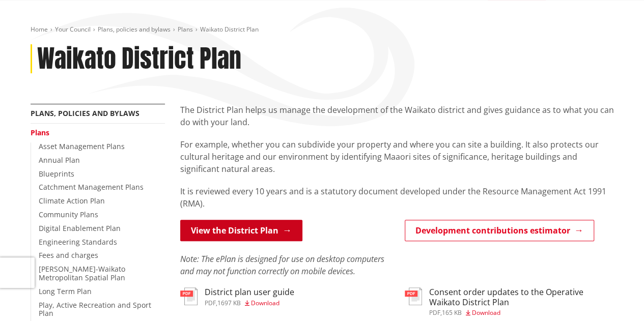 This screenshot has width=644, height=321. What do you see at coordinates (65, 291) in the screenshot?
I see `a: Long Term Plan` at bounding box center [65, 291].